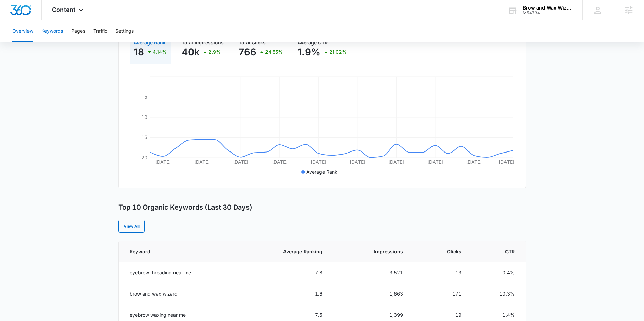 This screenshot has width=644, height=321. I want to click on td: 13, so click(440, 272).